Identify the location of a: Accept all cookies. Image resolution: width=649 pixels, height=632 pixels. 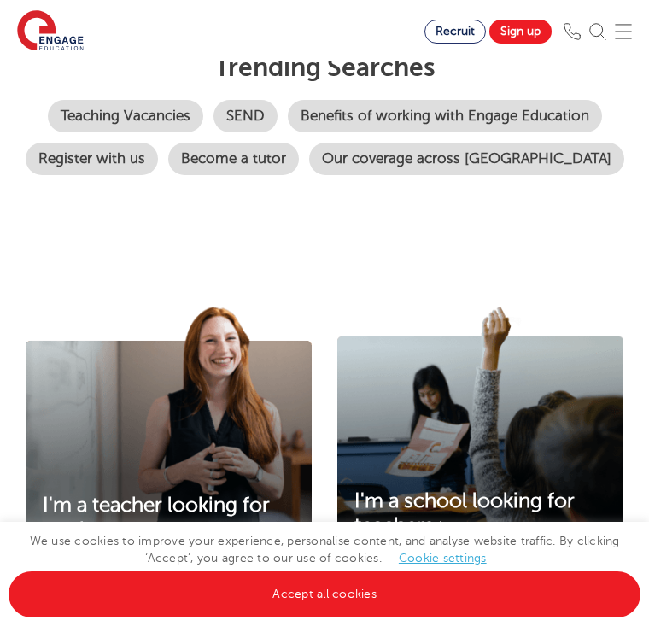
(325, 594).